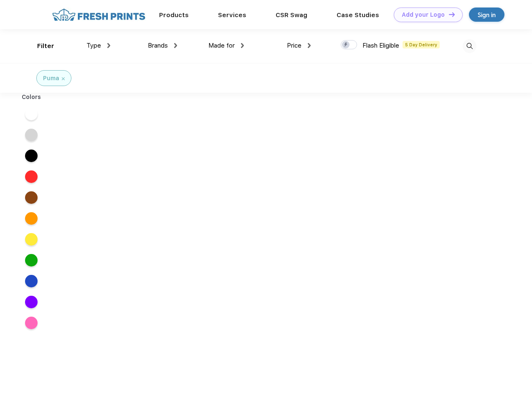 This screenshot has height=401, width=532. I want to click on a: CSR Swag, so click(292, 15).